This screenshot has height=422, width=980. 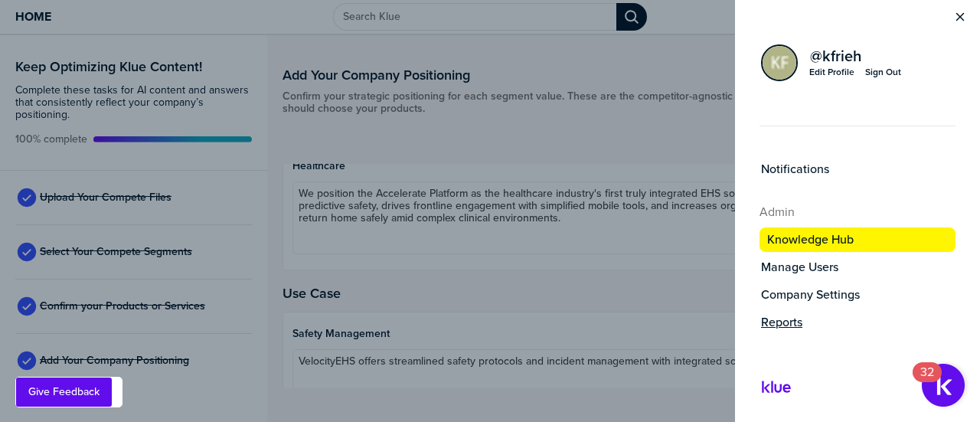 What do you see at coordinates (857, 323) in the screenshot?
I see `button: Reports` at bounding box center [857, 323].